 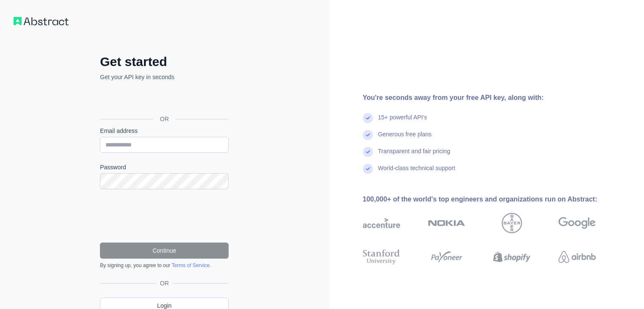 I want to click on img: stanford university, so click(x=382, y=257).